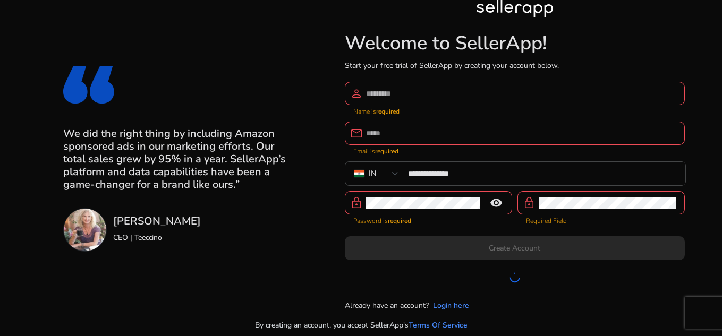  What do you see at coordinates (357, 133) in the screenshot?
I see `span: email` at bounding box center [357, 133].